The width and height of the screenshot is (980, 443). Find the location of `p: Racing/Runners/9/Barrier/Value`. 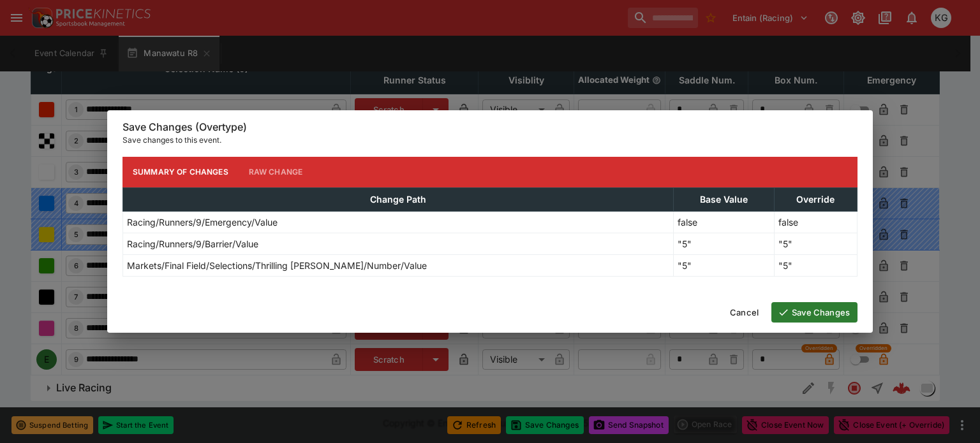

p: Racing/Runners/9/Barrier/Value is located at coordinates (193, 244).